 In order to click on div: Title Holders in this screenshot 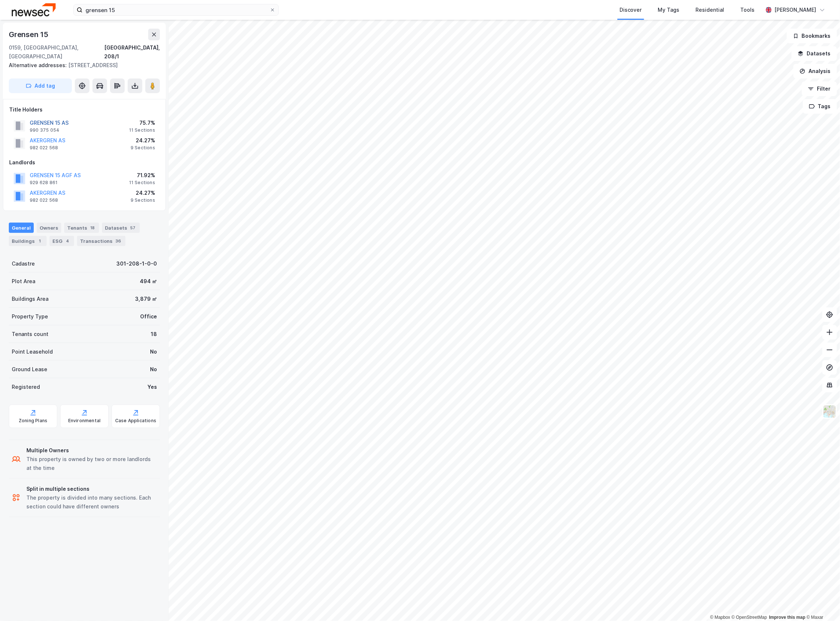, I will do `click(84, 109)`.